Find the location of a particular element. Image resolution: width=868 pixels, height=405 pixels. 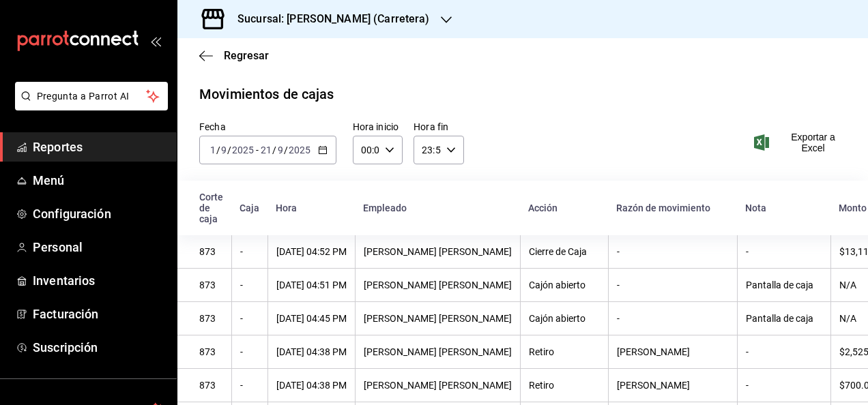

span: Regresar is located at coordinates (247, 56).